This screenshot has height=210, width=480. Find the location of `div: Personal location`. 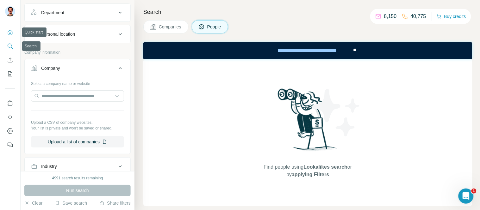

div: Personal location is located at coordinates (58, 34).